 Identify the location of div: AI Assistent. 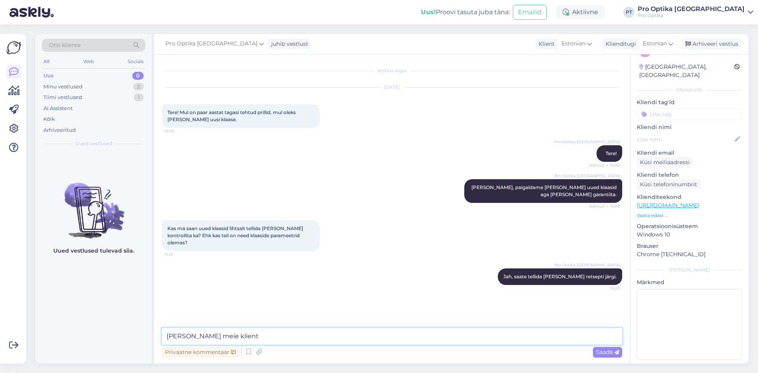
(58, 109).